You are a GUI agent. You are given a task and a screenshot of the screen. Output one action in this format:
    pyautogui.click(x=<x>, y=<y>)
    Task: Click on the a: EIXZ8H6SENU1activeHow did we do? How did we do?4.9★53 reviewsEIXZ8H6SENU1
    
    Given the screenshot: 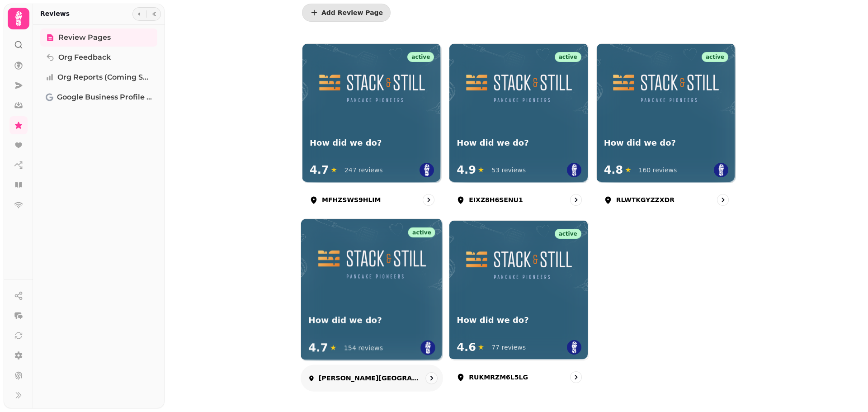 What is the action you would take?
    pyautogui.click(x=518, y=128)
    